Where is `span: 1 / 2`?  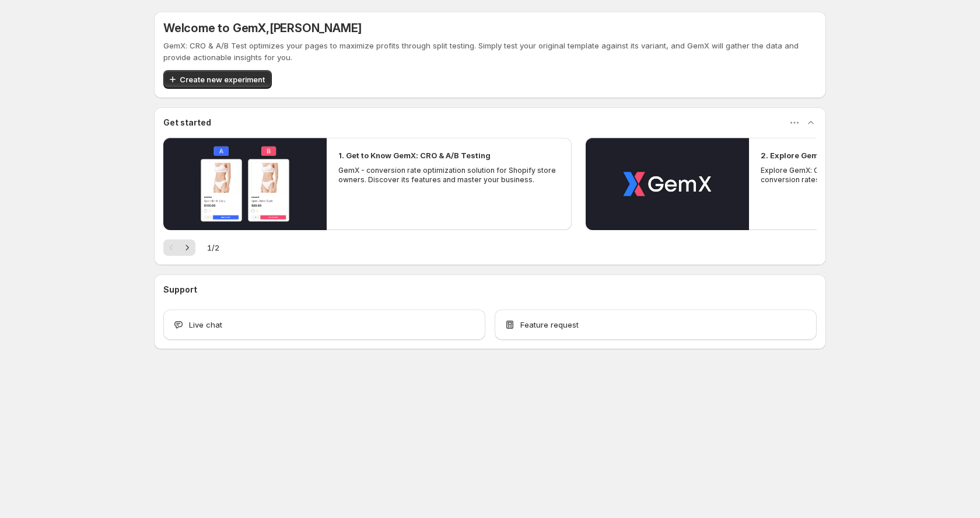 span: 1 / 2 is located at coordinates (213, 247).